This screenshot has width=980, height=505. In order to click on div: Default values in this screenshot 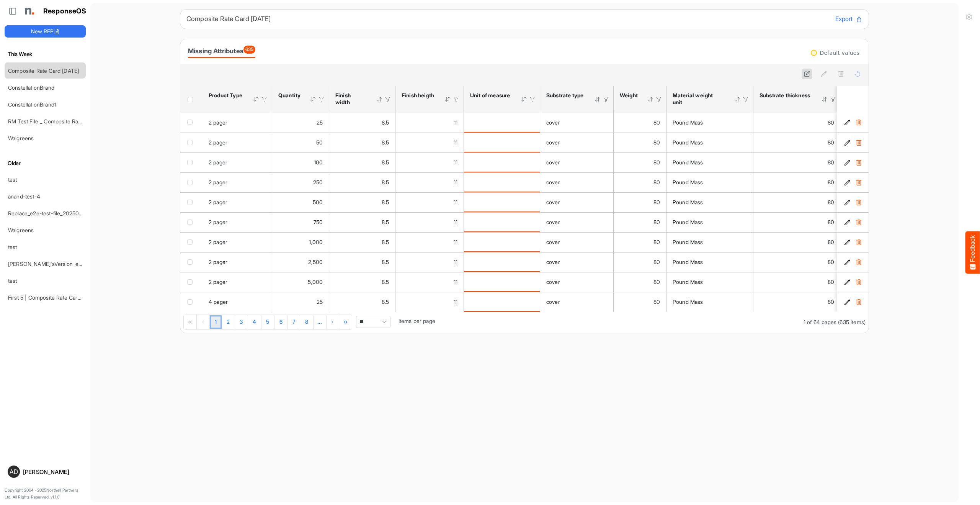, I will do `click(840, 53)`.